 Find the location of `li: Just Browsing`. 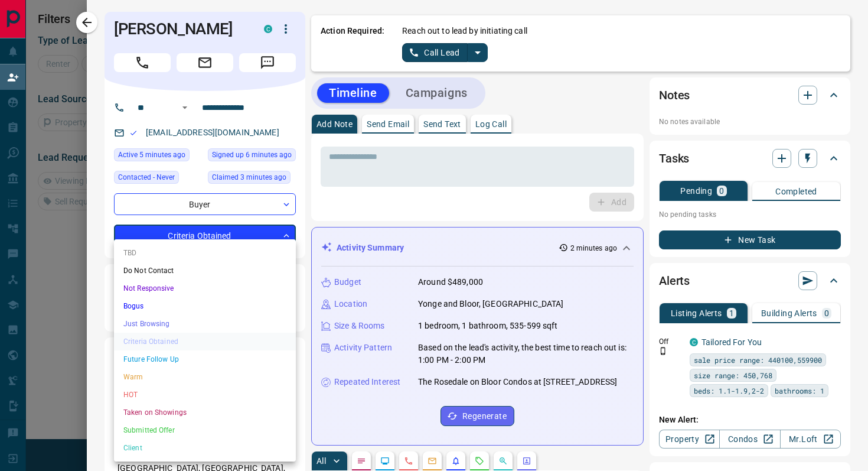

li: Just Browsing is located at coordinates (205, 324).